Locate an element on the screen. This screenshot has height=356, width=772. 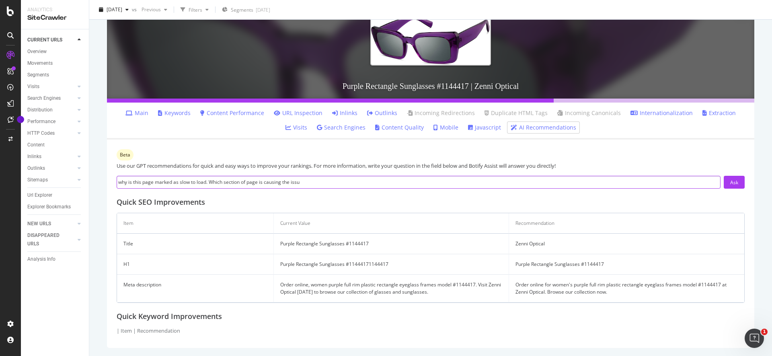
a: Segments is located at coordinates (55, 75).